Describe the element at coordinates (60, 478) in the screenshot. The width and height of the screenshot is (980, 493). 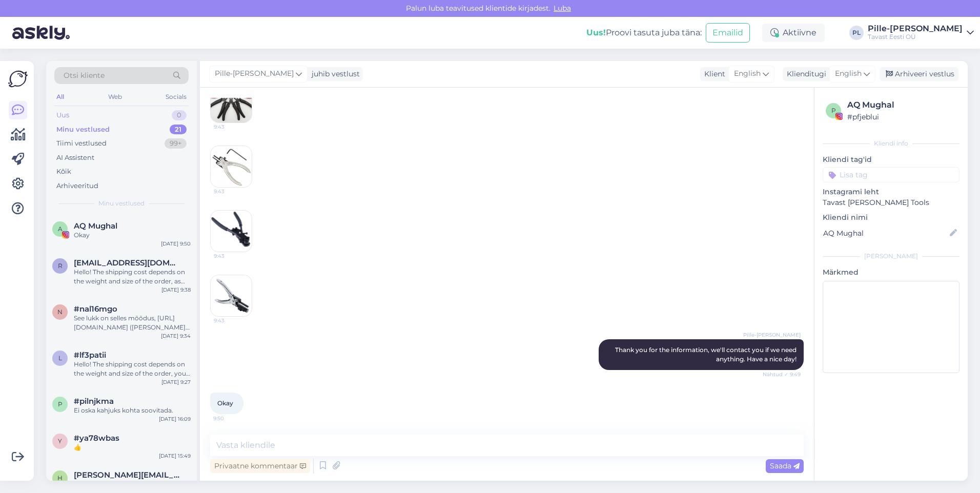
I see `span: h` at that location.